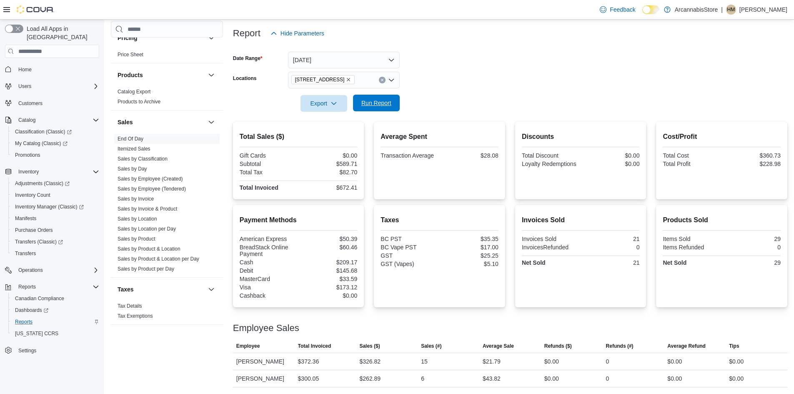 Image resolution: width=794 pixels, height=394 pixels. Describe the element at coordinates (736, 361) in the screenshot. I see `div: $0.00` at that location.